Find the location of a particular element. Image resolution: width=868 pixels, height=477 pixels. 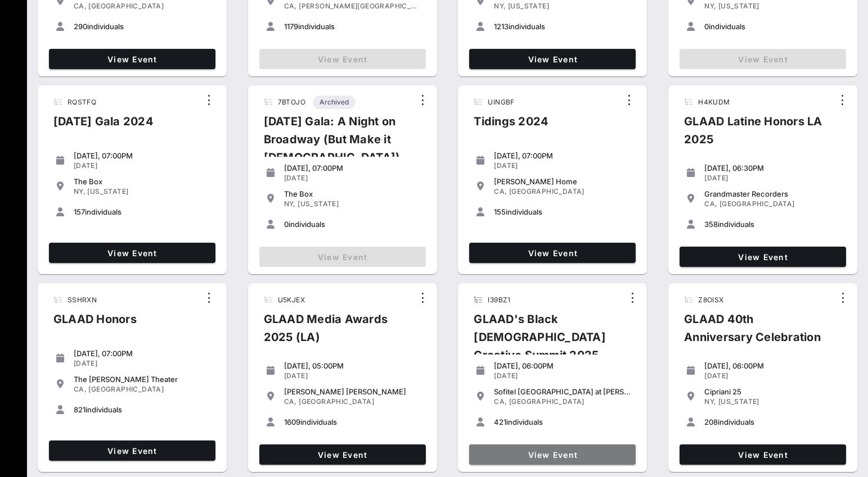

span: 7BTOJO is located at coordinates (292, 101).